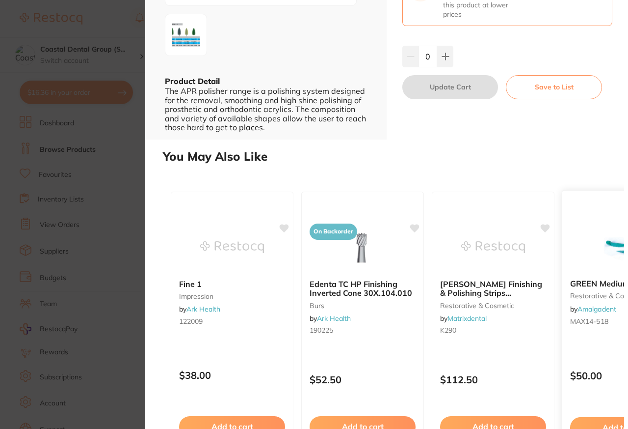 The image size is (628, 429). What do you see at coordinates (493, 330) in the screenshot?
I see `small: K290` at bounding box center [493, 330].